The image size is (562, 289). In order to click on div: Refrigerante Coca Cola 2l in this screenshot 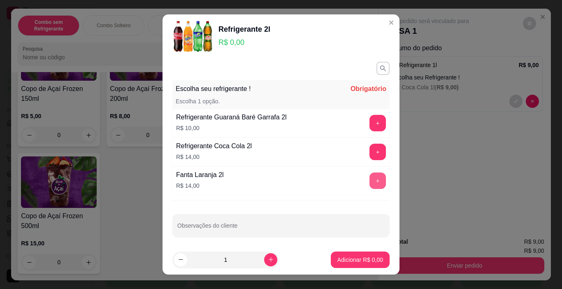, I will do `click(214, 146)`.